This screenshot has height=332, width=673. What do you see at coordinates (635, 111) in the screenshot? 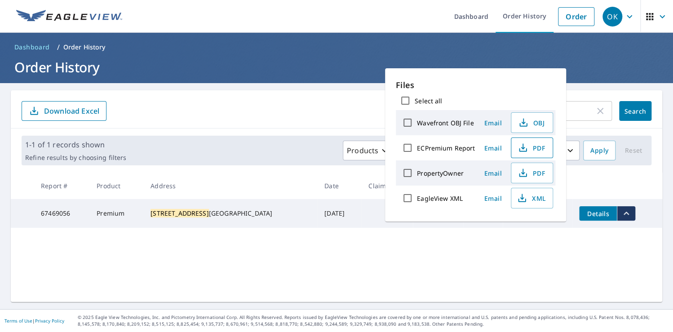
I see `button: Search` at bounding box center [635, 111].